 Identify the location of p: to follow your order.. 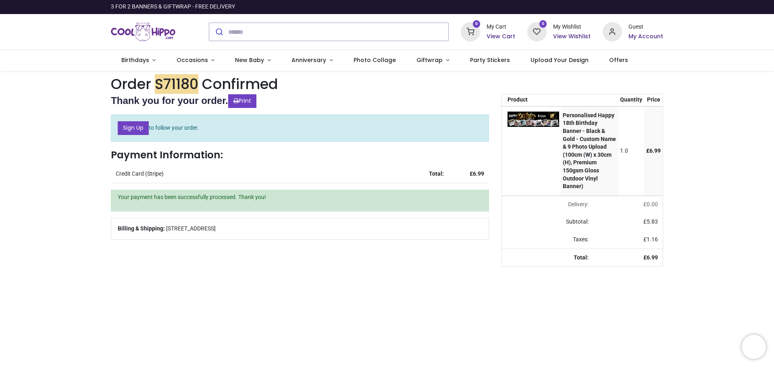
(300, 128).